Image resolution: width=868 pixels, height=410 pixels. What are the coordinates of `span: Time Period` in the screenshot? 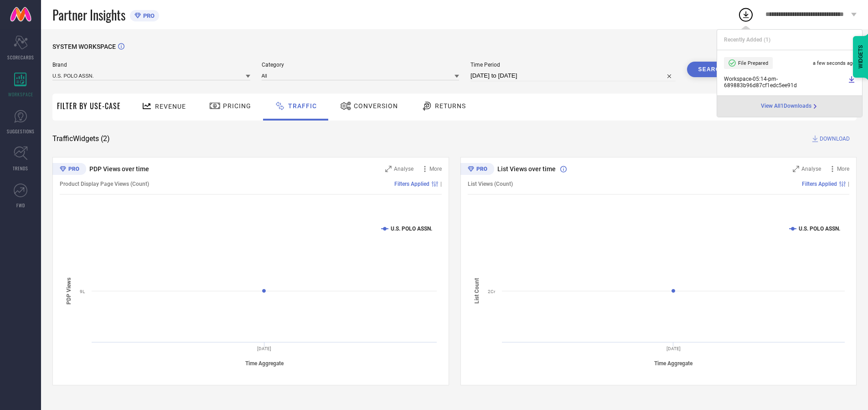 It's located at (574, 65).